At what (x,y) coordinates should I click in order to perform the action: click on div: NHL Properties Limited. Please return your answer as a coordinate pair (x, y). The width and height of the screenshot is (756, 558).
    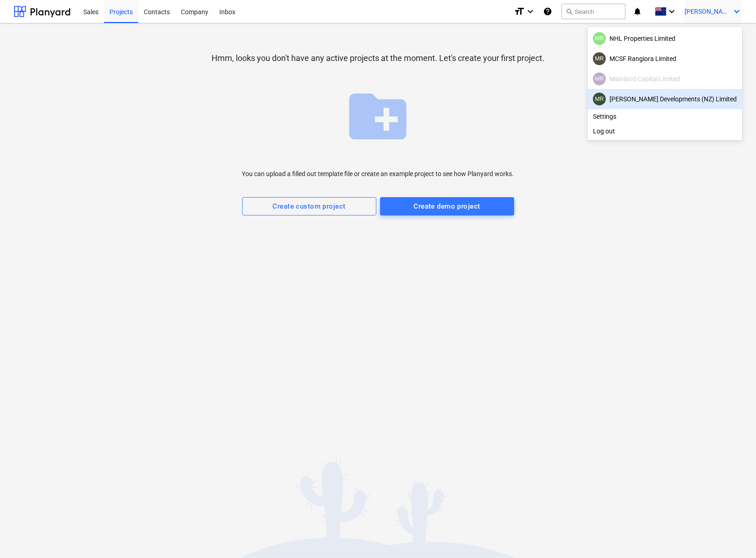
    Looking at the image, I should click on (665, 38).